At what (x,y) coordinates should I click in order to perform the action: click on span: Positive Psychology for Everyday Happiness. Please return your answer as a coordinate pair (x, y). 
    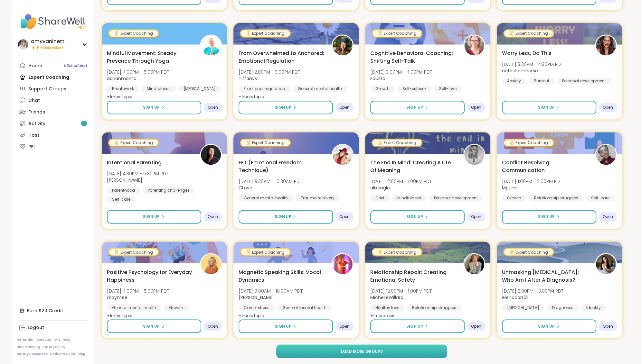
    Looking at the image, I should click on (150, 276).